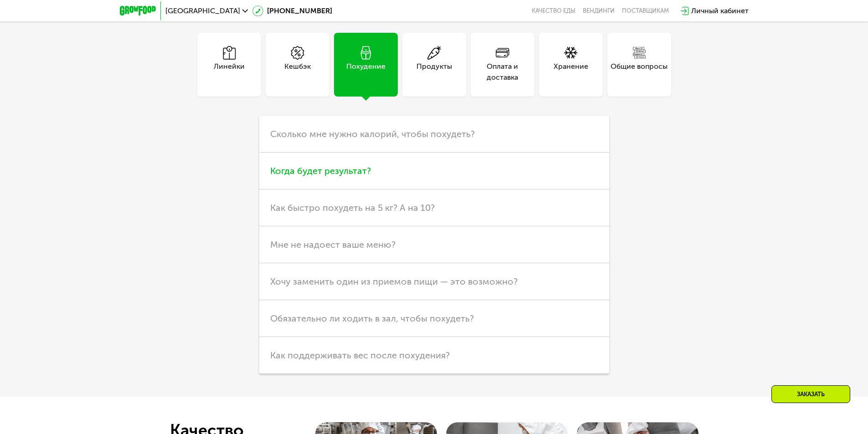  I want to click on div: Линейки, so click(229, 72).